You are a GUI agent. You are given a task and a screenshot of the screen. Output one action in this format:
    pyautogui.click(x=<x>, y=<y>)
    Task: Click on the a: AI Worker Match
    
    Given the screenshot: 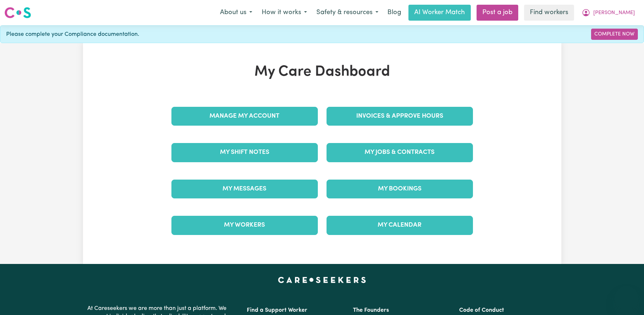 What is the action you would take?
    pyautogui.click(x=440, y=13)
    